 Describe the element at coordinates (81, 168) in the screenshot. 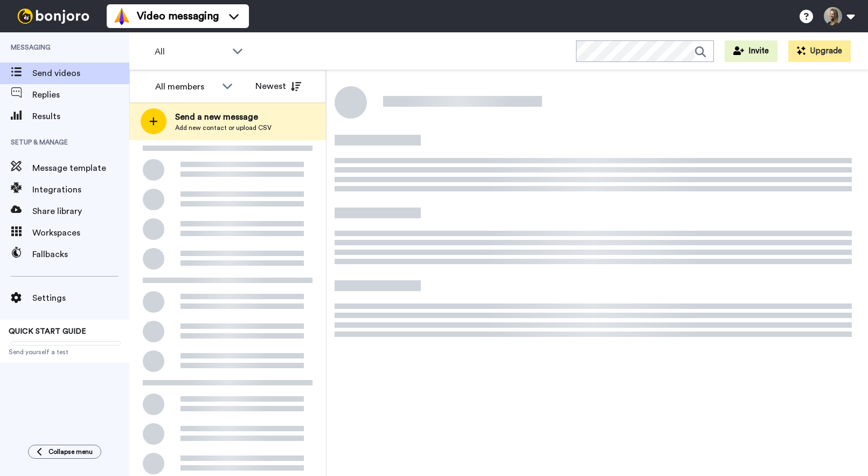

I see `span: Message template` at that location.